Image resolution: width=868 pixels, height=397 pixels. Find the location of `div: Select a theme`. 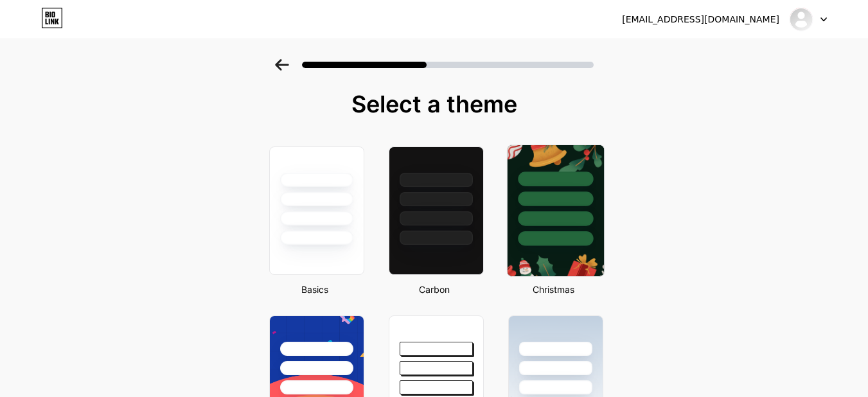

div: Select a theme is located at coordinates (434, 104).